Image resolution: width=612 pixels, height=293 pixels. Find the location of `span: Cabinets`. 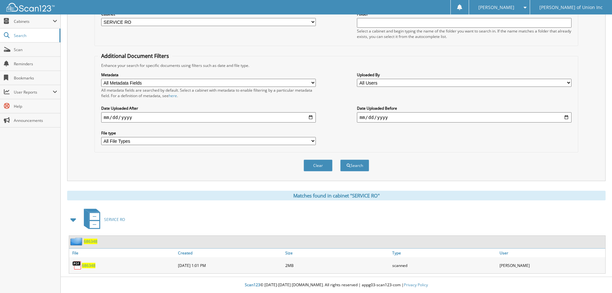

span: Cabinets is located at coordinates (33, 21).